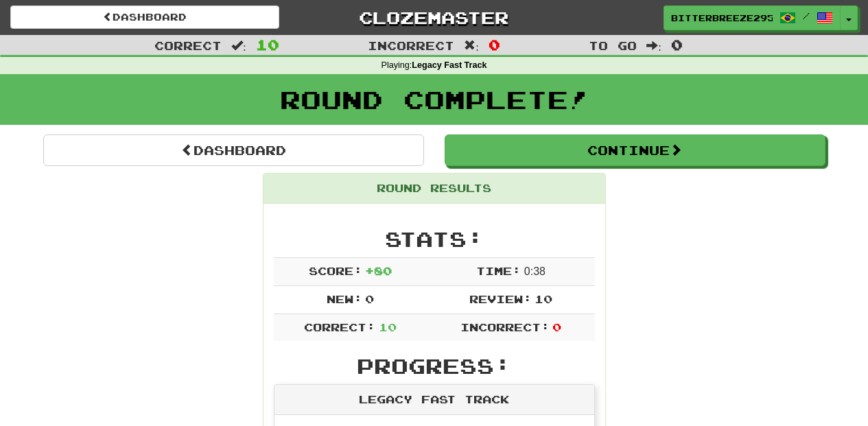 The height and width of the screenshot is (426, 868). What do you see at coordinates (433, 100) in the screenshot?
I see `h1: Round Complete!` at bounding box center [433, 100].